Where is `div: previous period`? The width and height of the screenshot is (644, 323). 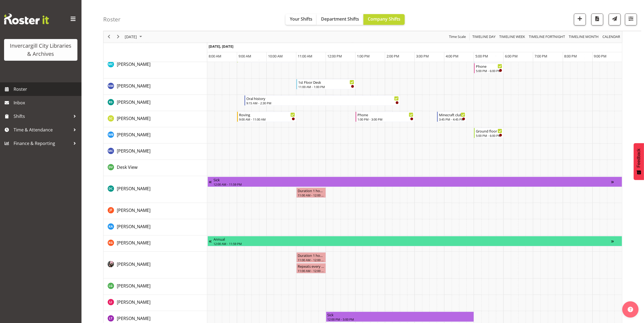
div: previous period is located at coordinates (109, 37).